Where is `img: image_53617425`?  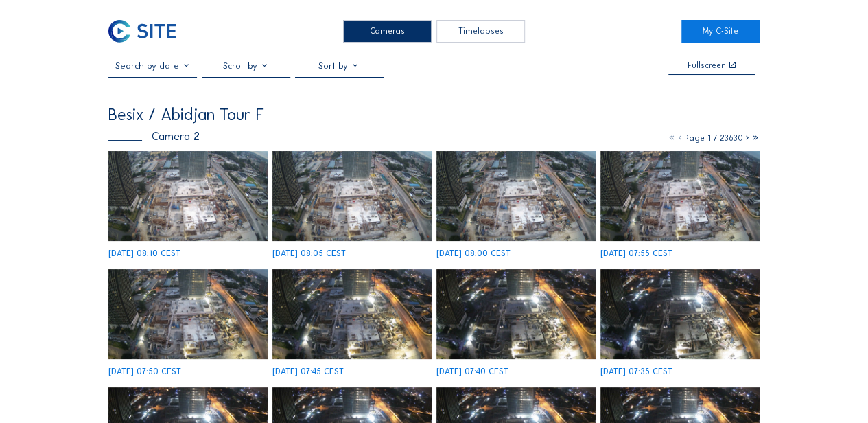 img: image_53617425 is located at coordinates (188, 314).